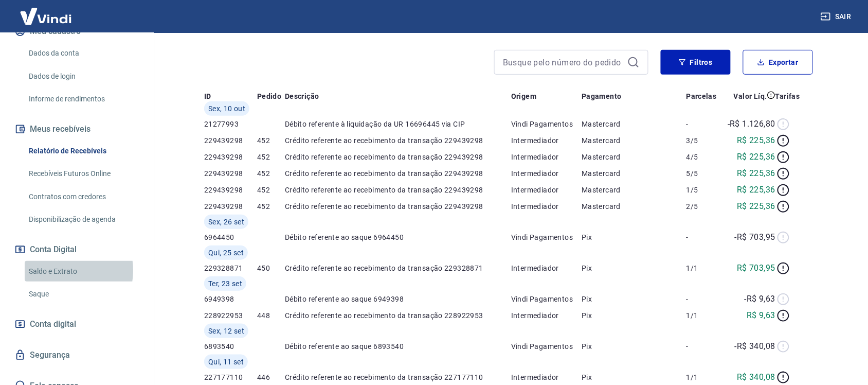 Image resolution: width=868 pixels, height=385 pixels. I want to click on img: Vindi, so click(46, 16).